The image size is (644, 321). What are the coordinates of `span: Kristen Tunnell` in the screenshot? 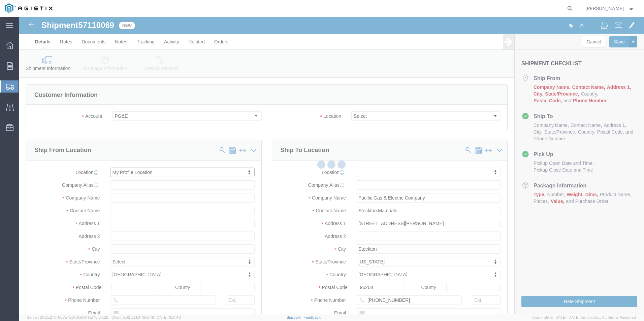 It's located at (604, 8).